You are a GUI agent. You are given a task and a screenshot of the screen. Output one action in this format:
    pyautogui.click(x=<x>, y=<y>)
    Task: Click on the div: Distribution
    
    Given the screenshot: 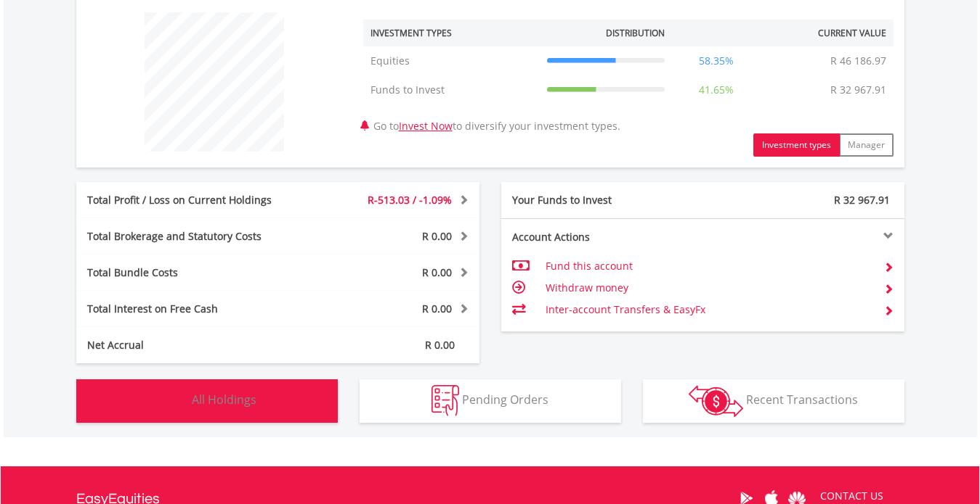 What is the action you would take?
    pyautogui.click(x=634, y=32)
    